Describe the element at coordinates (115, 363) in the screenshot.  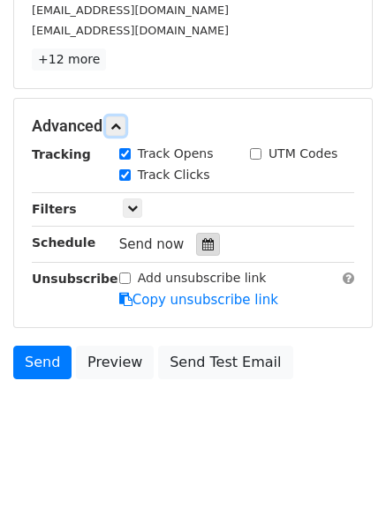
I see `a: Preview` at that location.